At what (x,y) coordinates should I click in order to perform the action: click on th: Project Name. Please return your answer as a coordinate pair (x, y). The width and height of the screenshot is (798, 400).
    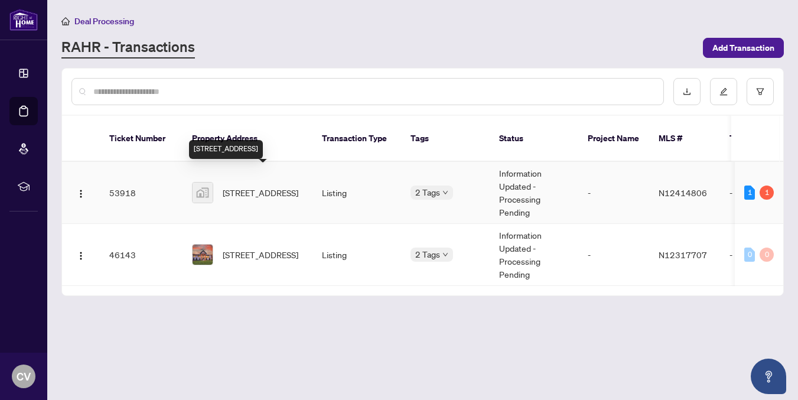
    Looking at the image, I should click on (614, 139).